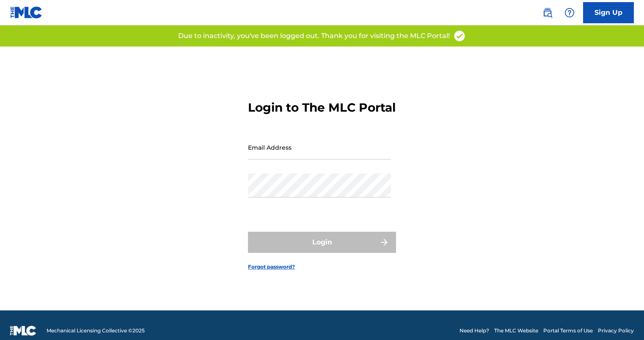 The image size is (644, 340). What do you see at coordinates (616, 331) in the screenshot?
I see `a: Privacy Policy` at bounding box center [616, 331].